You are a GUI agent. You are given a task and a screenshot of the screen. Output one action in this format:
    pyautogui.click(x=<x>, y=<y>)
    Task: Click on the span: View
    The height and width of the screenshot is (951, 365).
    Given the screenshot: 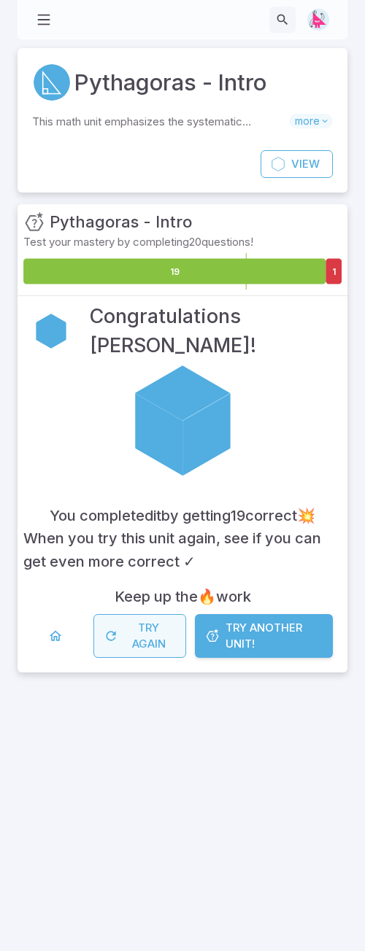 What is the action you would take?
    pyautogui.click(x=305, y=164)
    